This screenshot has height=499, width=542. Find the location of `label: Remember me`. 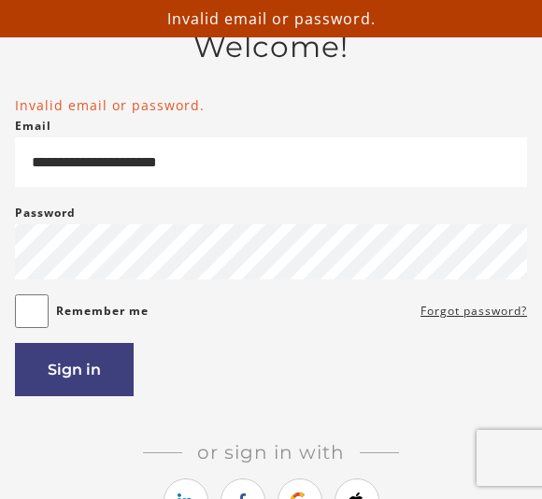

label: Remember me is located at coordinates (102, 311).